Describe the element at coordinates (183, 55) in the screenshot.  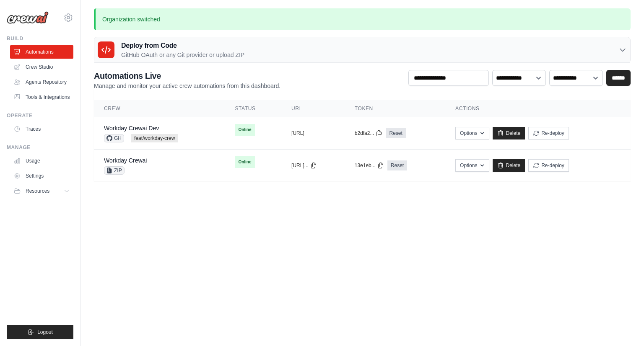
I see `p: GitHub OAuth or any Git provider or upload ZIP` at that location.